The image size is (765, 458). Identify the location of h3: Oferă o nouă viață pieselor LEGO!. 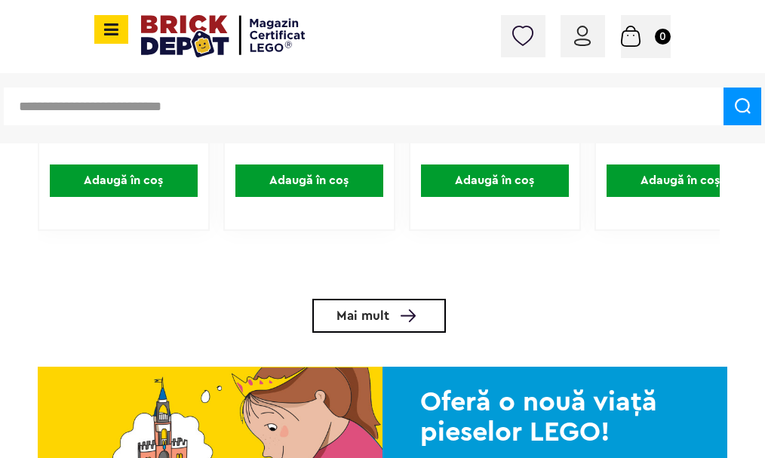
(555, 417).